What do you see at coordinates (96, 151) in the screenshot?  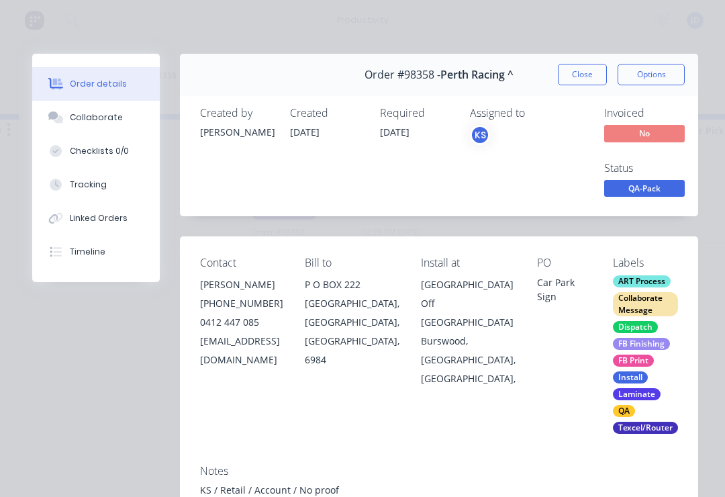 I see `button: Checklists 0/0` at bounding box center [96, 151].